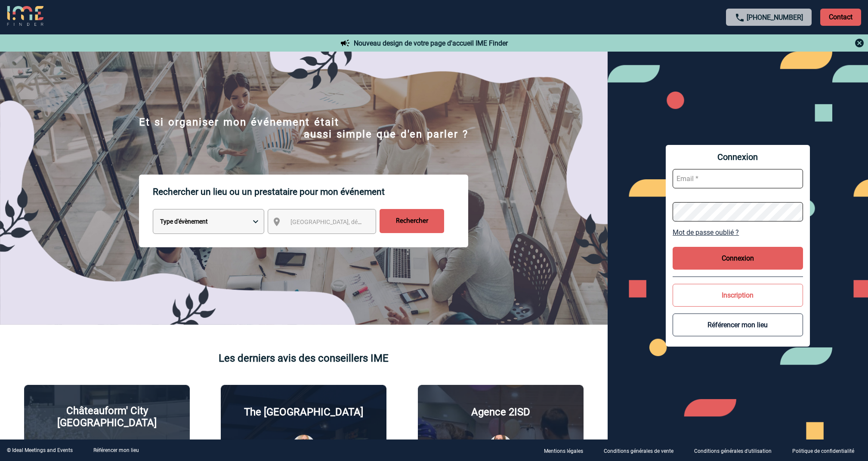  What do you see at coordinates (412, 221) in the screenshot?
I see `input: Rechercher` at bounding box center [412, 221].